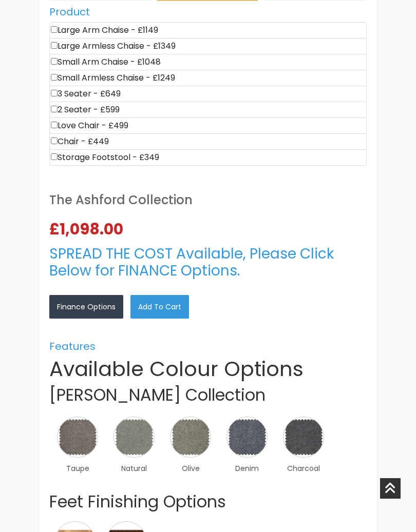  What do you see at coordinates (208, 369) in the screenshot?
I see `h1: Available Colour Options` at bounding box center [208, 369].